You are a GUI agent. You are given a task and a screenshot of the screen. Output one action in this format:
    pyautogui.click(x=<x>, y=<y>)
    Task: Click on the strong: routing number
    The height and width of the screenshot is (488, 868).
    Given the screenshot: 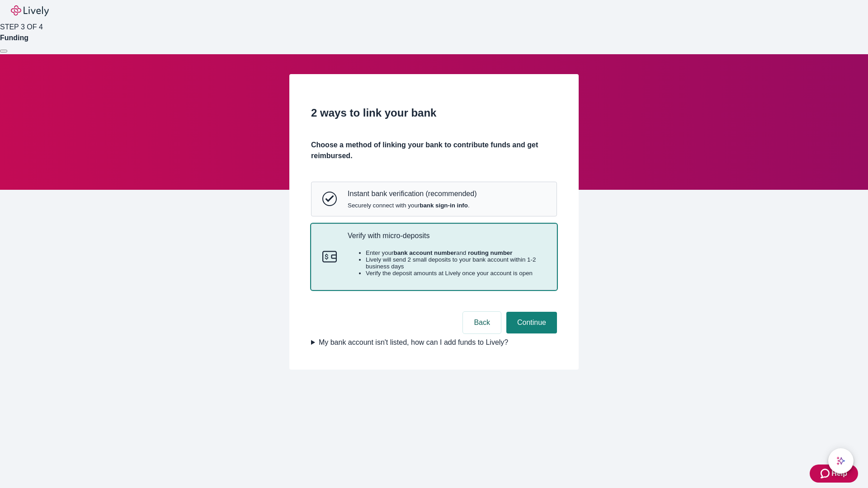 What is the action you would take?
    pyautogui.click(x=490, y=253)
    